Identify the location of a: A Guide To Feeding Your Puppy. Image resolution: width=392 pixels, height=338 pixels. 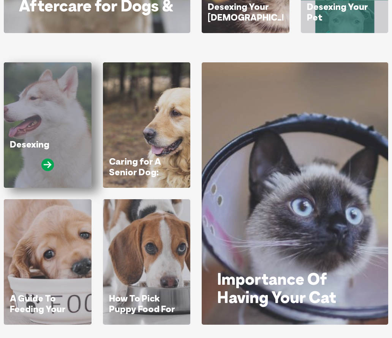
(38, 308).